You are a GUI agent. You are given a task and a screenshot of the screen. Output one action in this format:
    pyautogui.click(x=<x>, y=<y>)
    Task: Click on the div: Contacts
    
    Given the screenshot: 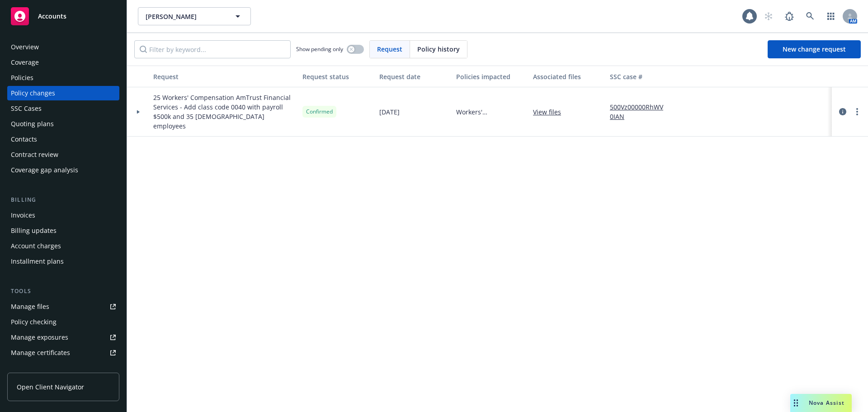 What is the action you would take?
    pyautogui.click(x=24, y=139)
    